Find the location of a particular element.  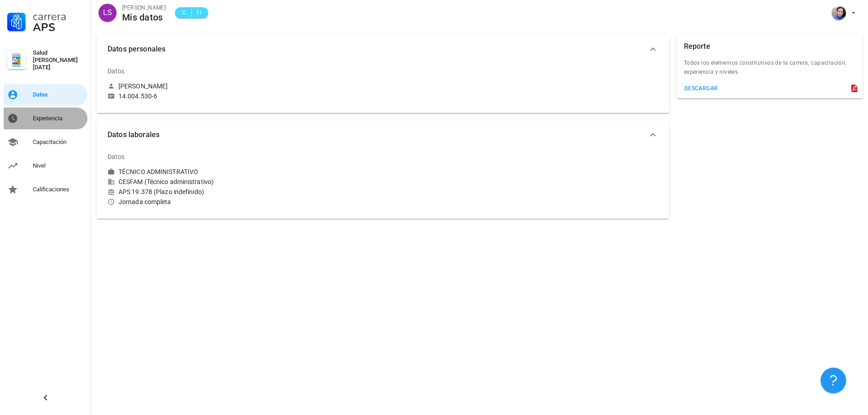

div: Mis datos is located at coordinates (144, 17).